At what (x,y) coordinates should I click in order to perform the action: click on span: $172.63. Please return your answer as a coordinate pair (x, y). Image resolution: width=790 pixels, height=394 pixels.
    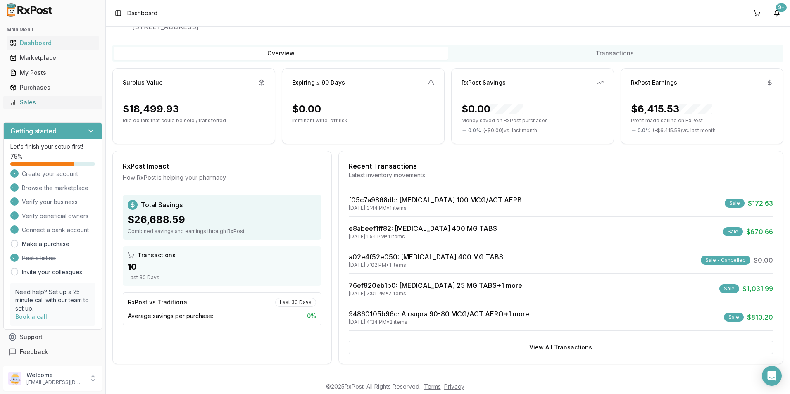
    Looking at the image, I should click on (760, 203).